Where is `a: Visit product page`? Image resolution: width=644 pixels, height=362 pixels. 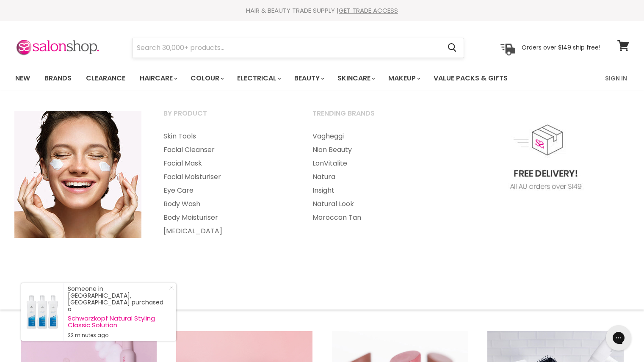 a: Visit product page is located at coordinates (42, 312).